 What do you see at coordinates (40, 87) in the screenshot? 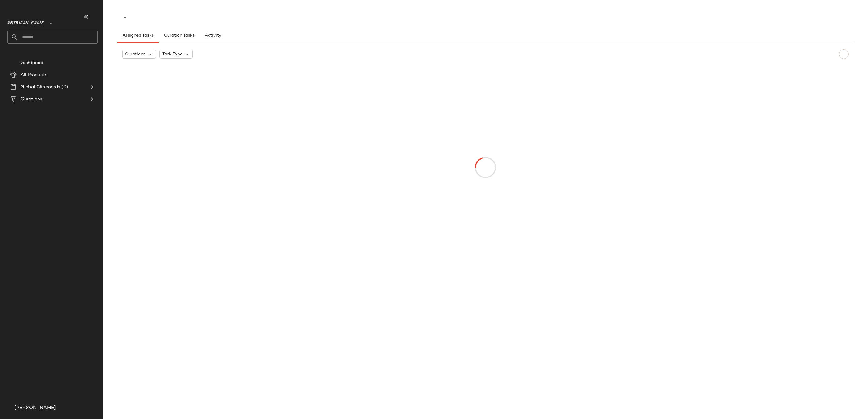
I see `span: Global Clipboards` at bounding box center [40, 87].